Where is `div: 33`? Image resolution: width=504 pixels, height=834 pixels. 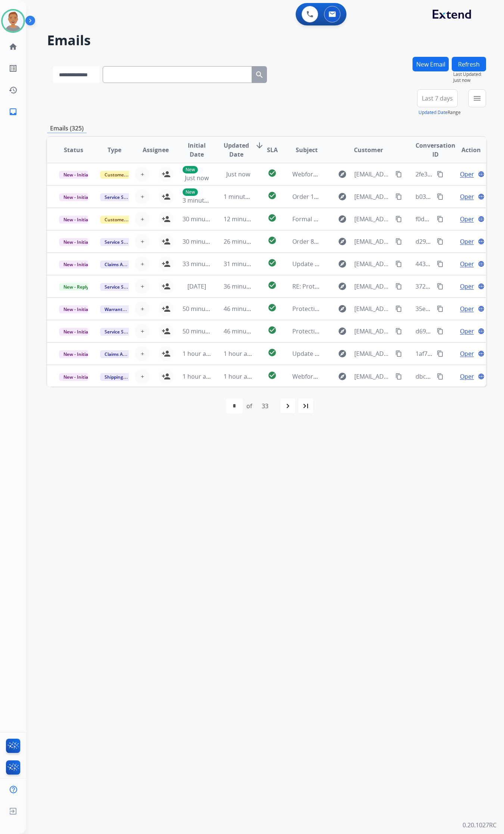 div: 33 is located at coordinates (265, 406).